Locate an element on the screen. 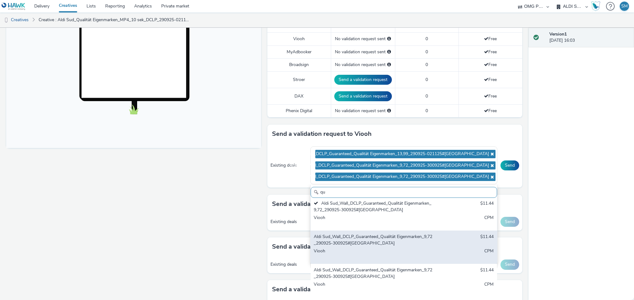 This screenshot has width=634, height=300. h3: Send a validation request to MyAdbooker is located at coordinates (332, 246).